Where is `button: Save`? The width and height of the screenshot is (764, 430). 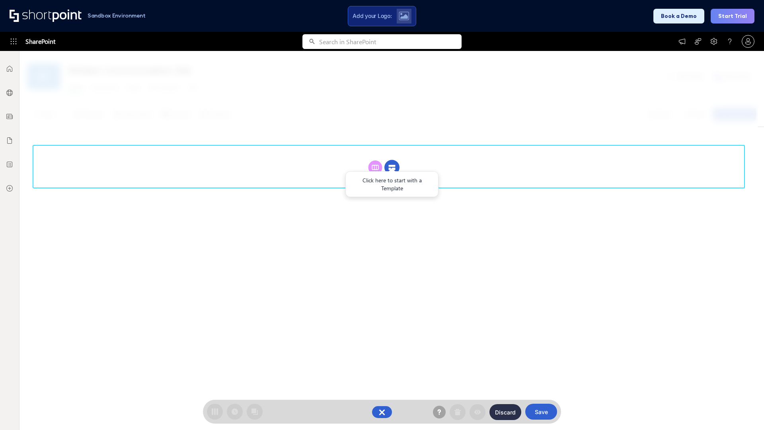 button: Save is located at coordinates (541, 411).